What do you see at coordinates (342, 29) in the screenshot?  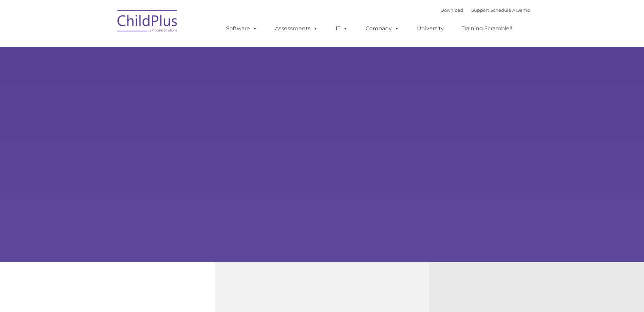 I see `a: IT` at bounding box center [342, 29].